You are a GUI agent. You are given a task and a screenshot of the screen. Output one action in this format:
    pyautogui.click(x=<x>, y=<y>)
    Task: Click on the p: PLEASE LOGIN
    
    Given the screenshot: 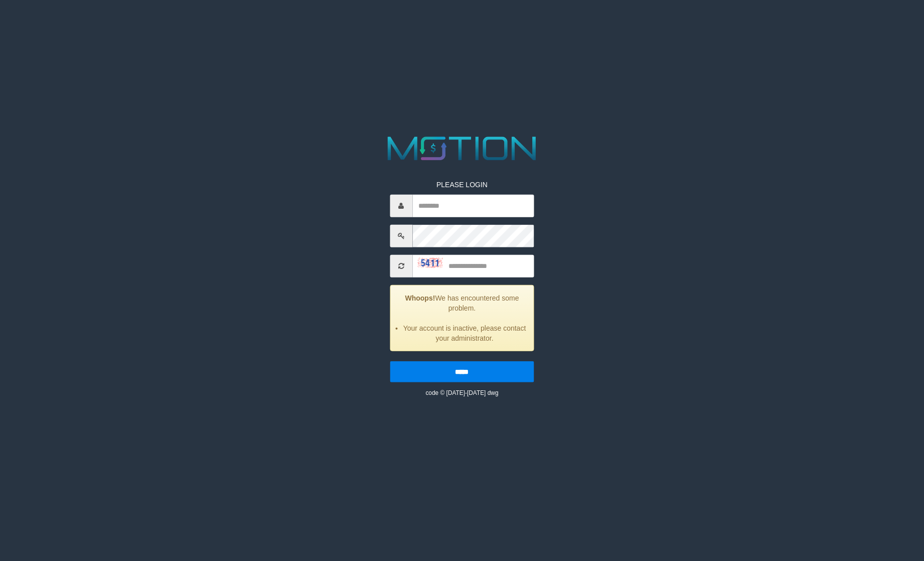 What is the action you would take?
    pyautogui.click(x=462, y=184)
    